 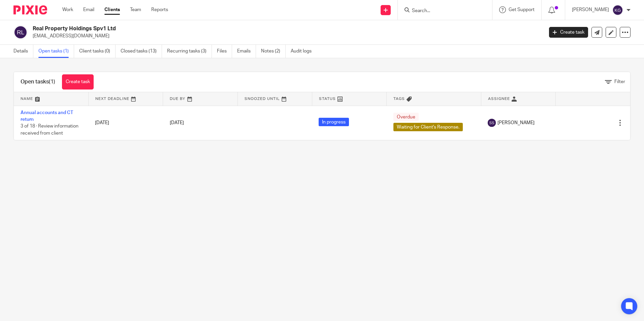 What do you see at coordinates (399, 98) in the screenshot?
I see `span: Tags` at bounding box center [399, 98].